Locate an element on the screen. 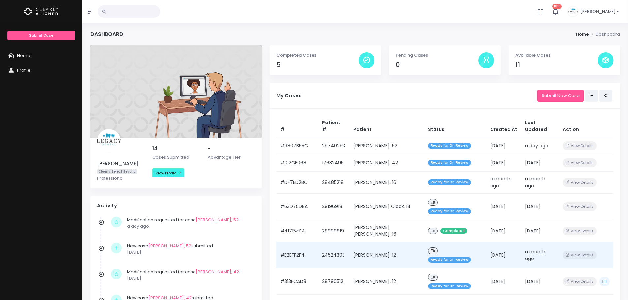  td: #102CE068 is located at coordinates (297, 163).